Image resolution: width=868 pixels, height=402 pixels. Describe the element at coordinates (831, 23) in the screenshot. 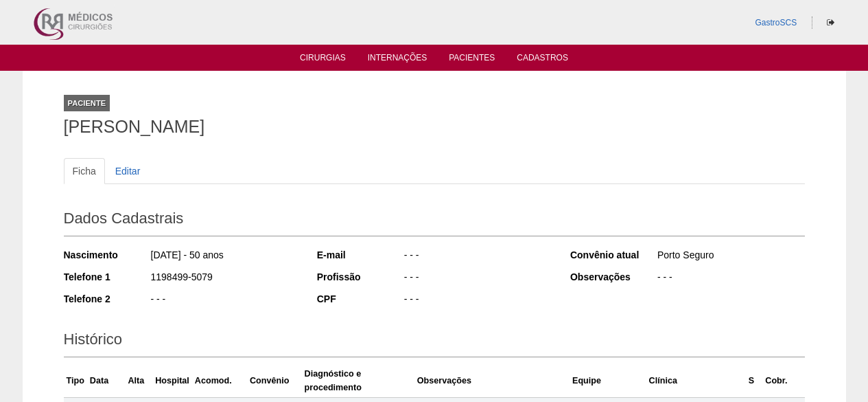

I see `i: Sair` at that location.